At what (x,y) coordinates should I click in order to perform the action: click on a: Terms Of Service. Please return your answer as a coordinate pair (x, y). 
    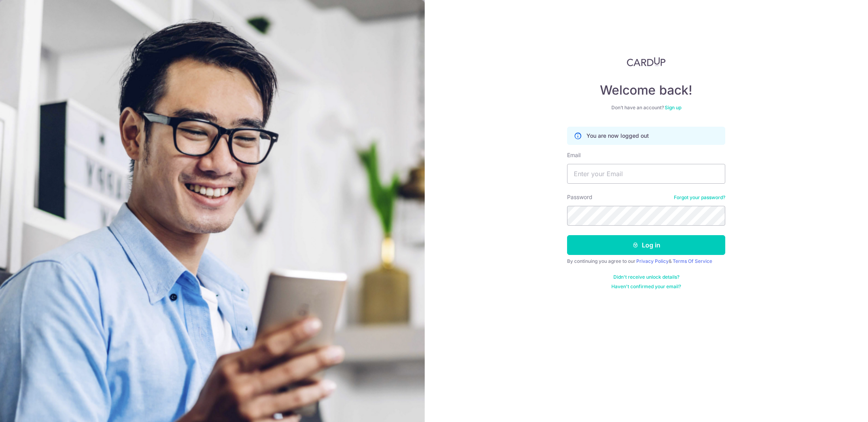
    Looking at the image, I should click on (692, 260).